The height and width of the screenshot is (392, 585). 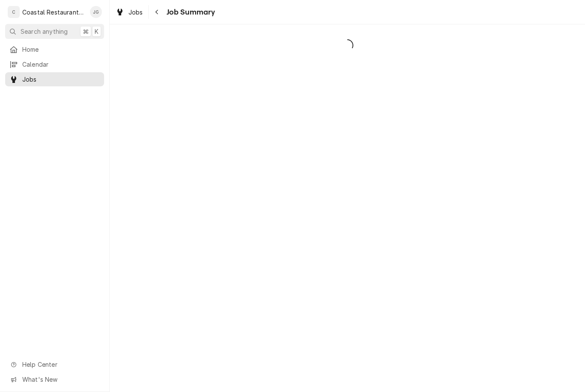 I want to click on span: What's New, so click(x=61, y=379).